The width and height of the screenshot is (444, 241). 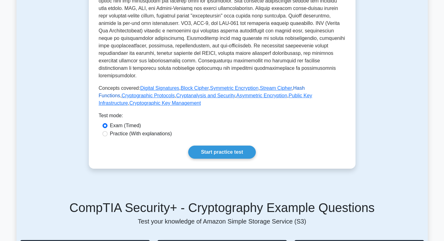 I want to click on a: Start practice test, so click(x=222, y=152).